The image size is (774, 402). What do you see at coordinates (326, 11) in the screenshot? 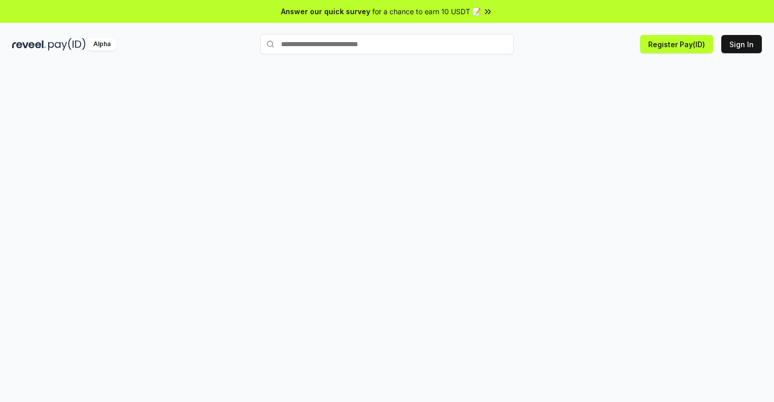
I see `span: Answer our quick survey` at bounding box center [326, 11].